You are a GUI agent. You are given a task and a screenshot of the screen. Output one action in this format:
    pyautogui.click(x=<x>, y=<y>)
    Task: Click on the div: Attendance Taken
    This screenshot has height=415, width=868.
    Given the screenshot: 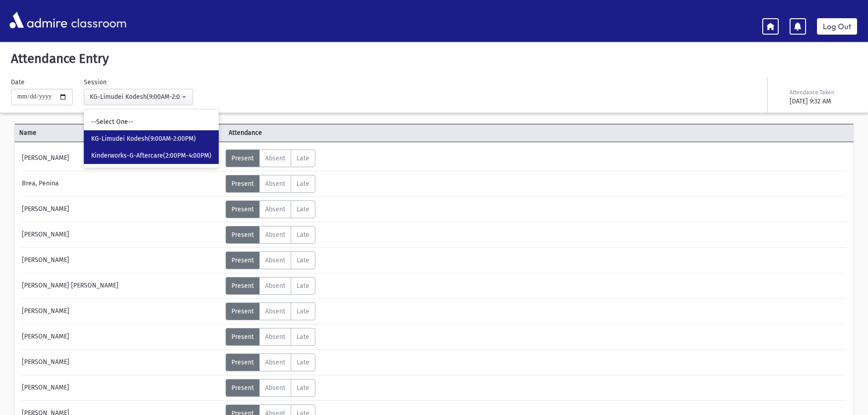 What is the action you would take?
    pyautogui.click(x=823, y=93)
    